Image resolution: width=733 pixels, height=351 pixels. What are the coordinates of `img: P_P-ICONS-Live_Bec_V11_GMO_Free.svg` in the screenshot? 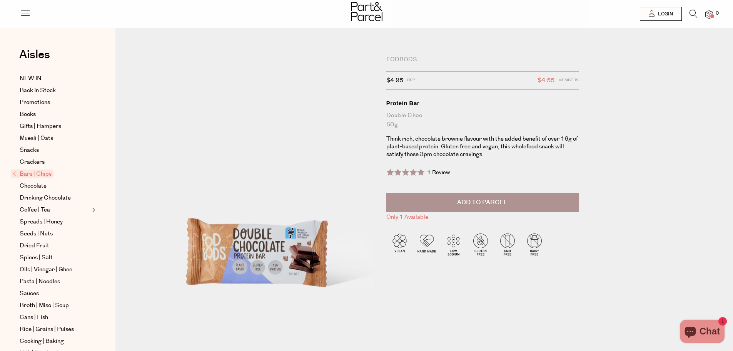 It's located at (508, 244).